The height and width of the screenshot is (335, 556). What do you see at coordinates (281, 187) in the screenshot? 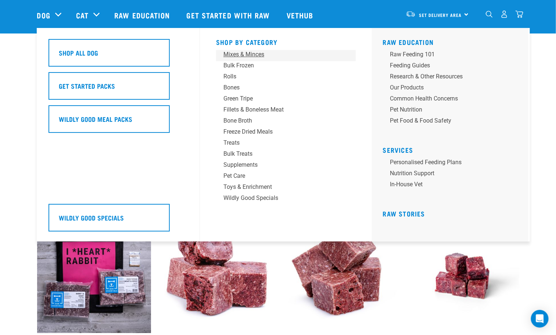
I see `div: Toys & Enrichment` at bounding box center [281, 187].